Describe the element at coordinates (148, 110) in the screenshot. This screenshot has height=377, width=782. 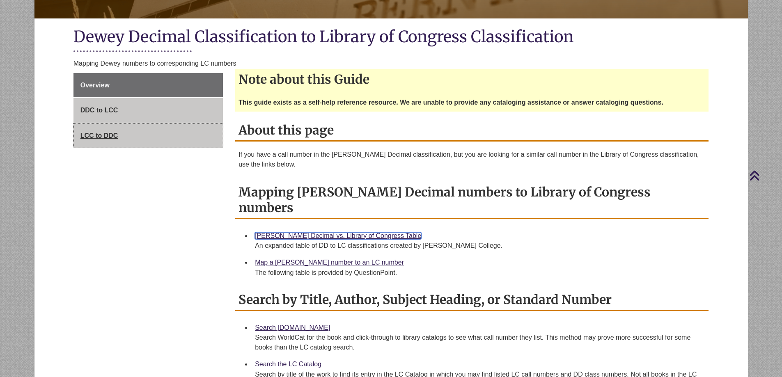
I see `div: Guide Page Menu` at that location.